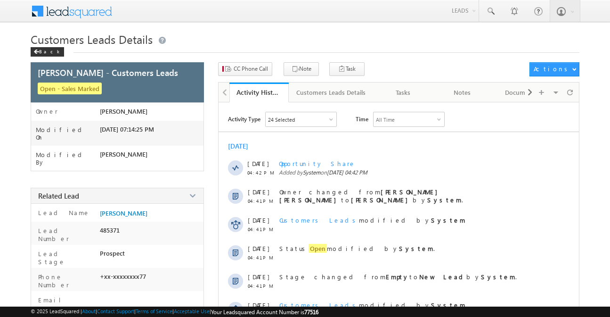 The image size is (610, 317). I want to click on a: Documents, so click(522, 92).